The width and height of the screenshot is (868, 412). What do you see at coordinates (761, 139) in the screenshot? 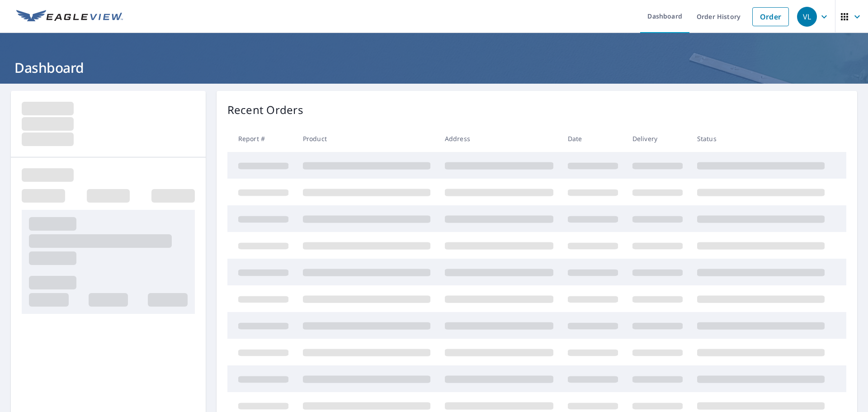
I see `th: Status` at bounding box center [761, 139].